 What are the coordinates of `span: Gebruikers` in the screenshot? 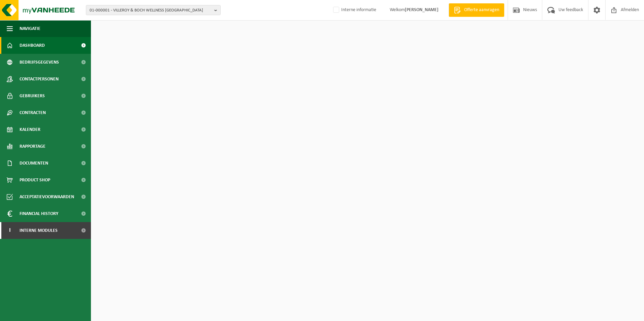 It's located at (32, 96).